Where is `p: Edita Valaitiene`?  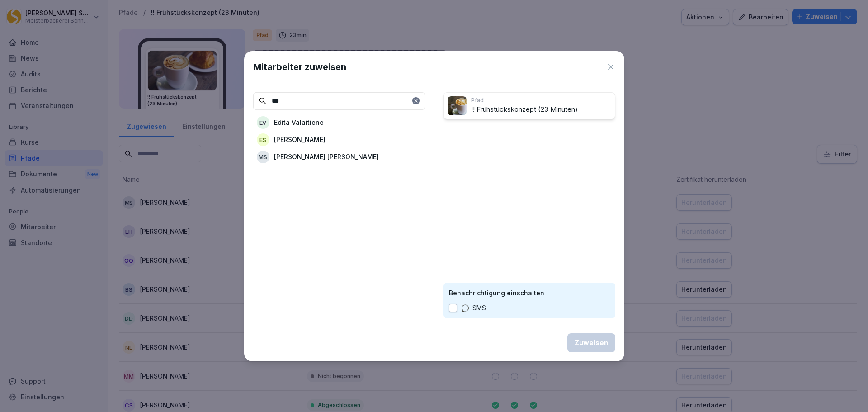
p: Edita Valaitiene is located at coordinates (299, 122).